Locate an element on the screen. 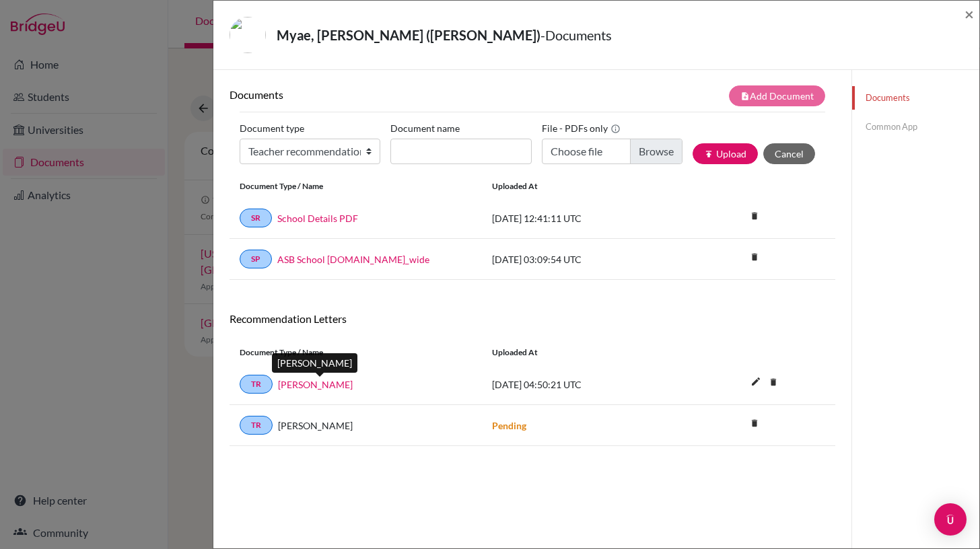 Image resolution: width=980 pixels, height=549 pixels. button: note_addAdd Document is located at coordinates (777, 96).